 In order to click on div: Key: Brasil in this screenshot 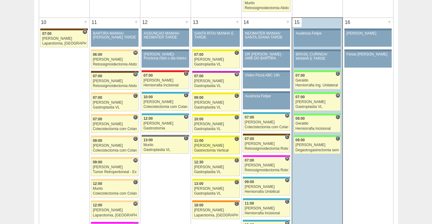, I will do `click(317, 115)`.